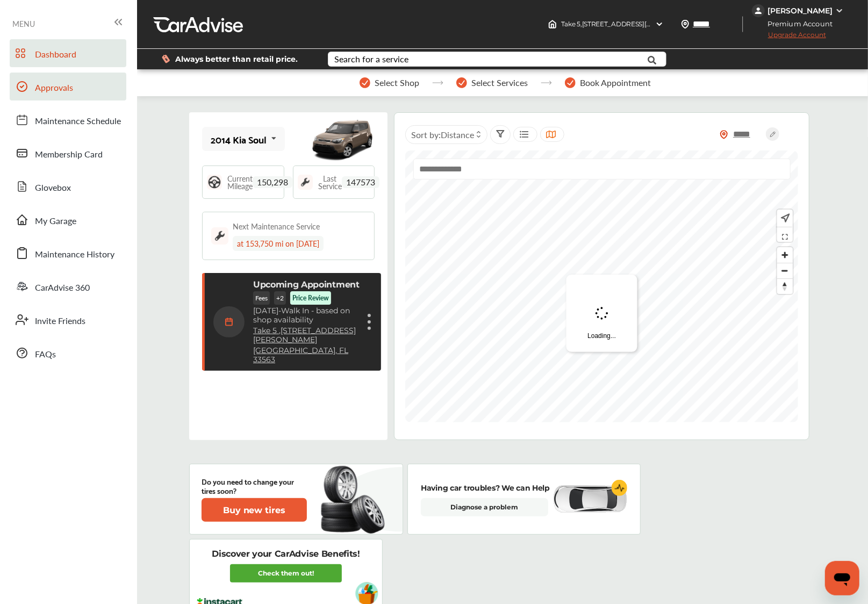 The image size is (868, 604). I want to click on span: Membership Card, so click(69, 155).